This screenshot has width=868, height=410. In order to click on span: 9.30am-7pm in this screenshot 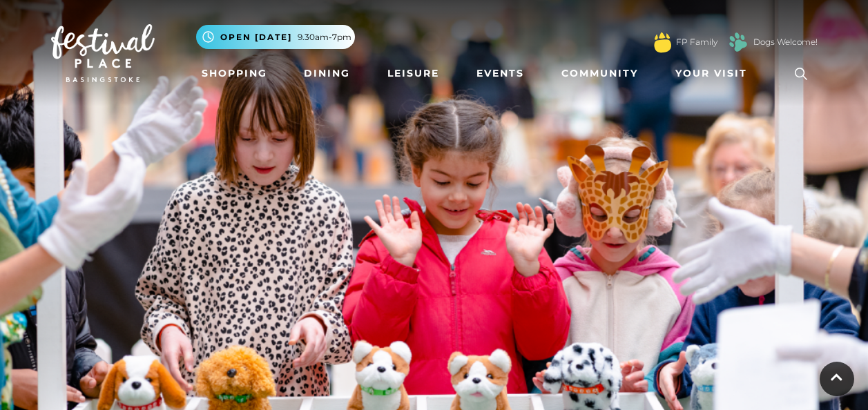, I will do `click(325, 37)`.